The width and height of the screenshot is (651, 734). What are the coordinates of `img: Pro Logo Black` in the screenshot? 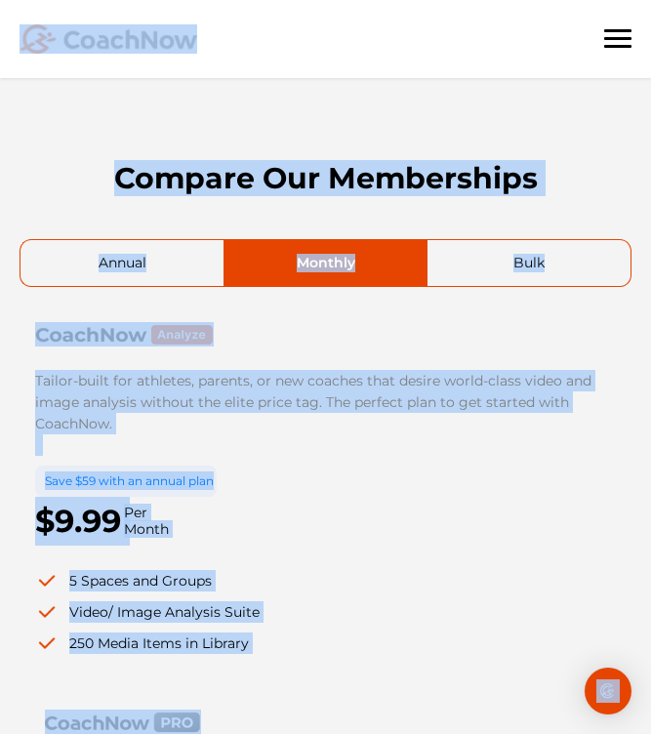 It's located at (123, 723).